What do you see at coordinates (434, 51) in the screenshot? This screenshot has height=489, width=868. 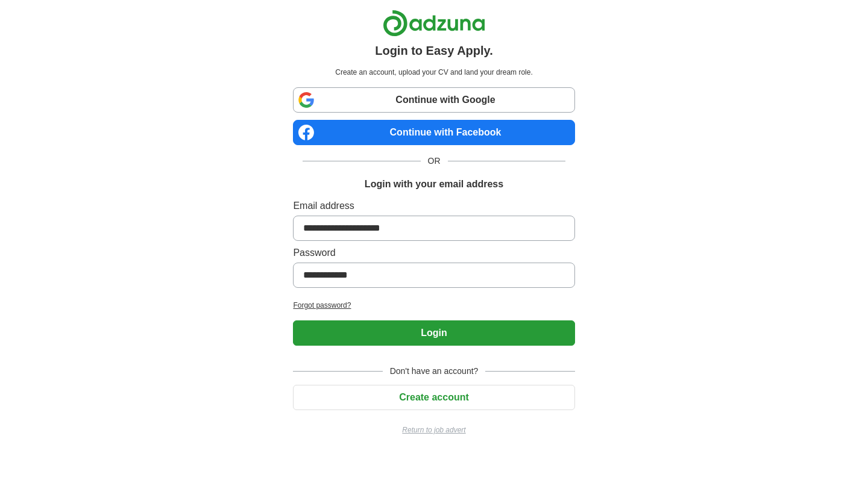 I see `h1: Login to Easy Apply.` at bounding box center [434, 51].